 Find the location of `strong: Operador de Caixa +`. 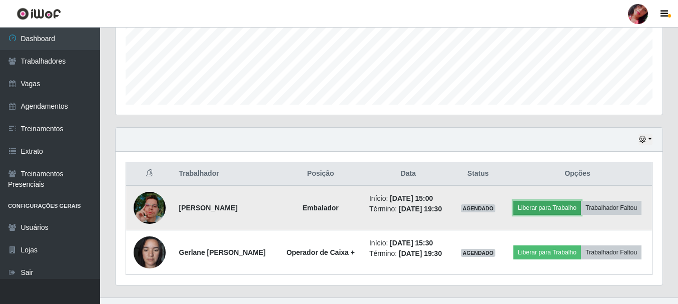

strong: Operador de Caixa + is located at coordinates (320, 252).